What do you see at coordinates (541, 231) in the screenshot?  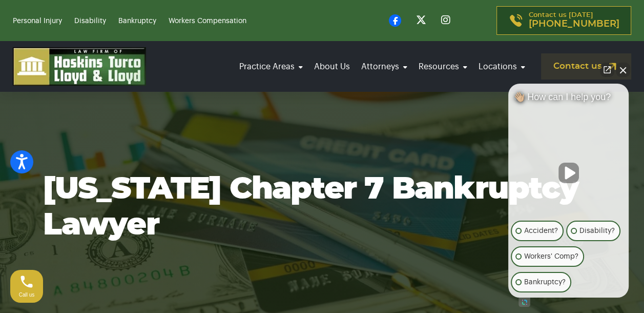 I see `p: Accident?` at bounding box center [541, 231].